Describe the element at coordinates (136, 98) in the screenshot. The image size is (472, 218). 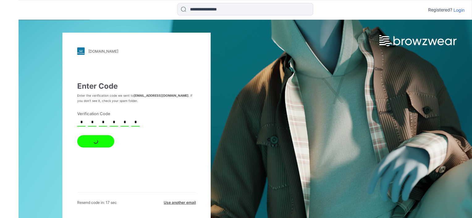
I see `p: Enter the verification code we sent to . If you don’t see it, check your spam folder.` at that location.